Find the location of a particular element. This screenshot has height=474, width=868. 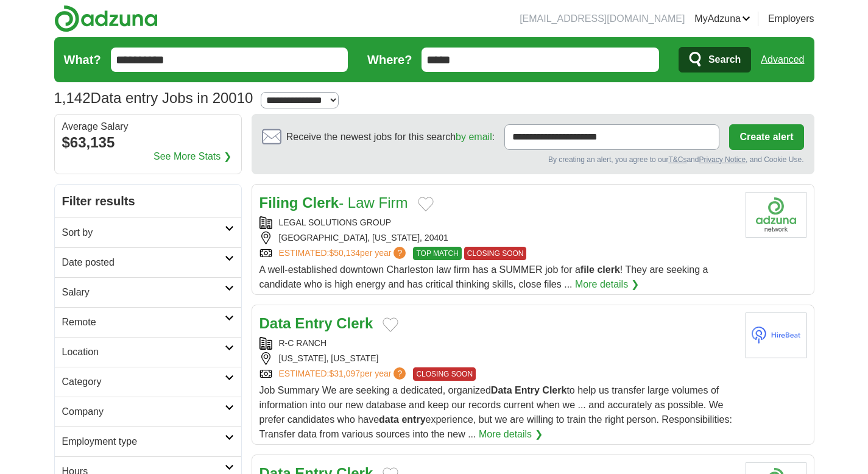

a: Remote is located at coordinates (148, 321).